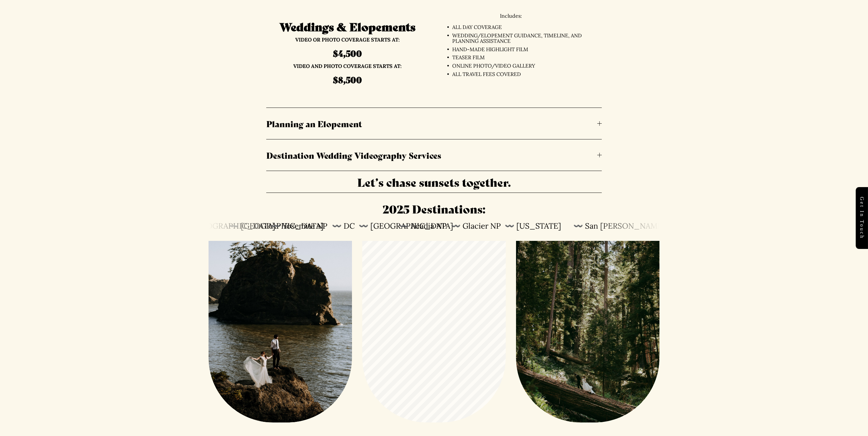 This screenshot has height=436, width=868. What do you see at coordinates (518, 50) in the screenshot?
I see `p: HAND-MADE HIGHLIGHT FILM` at bounding box center [518, 50].